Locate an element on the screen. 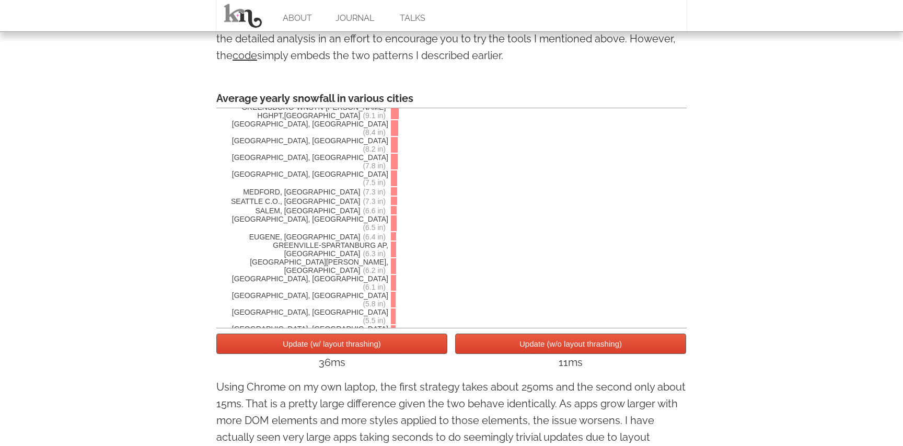  span: (6.1 in) is located at coordinates (374, 287).